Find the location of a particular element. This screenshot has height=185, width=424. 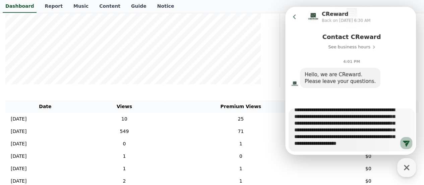

td: 10 is located at coordinates (124, 119).